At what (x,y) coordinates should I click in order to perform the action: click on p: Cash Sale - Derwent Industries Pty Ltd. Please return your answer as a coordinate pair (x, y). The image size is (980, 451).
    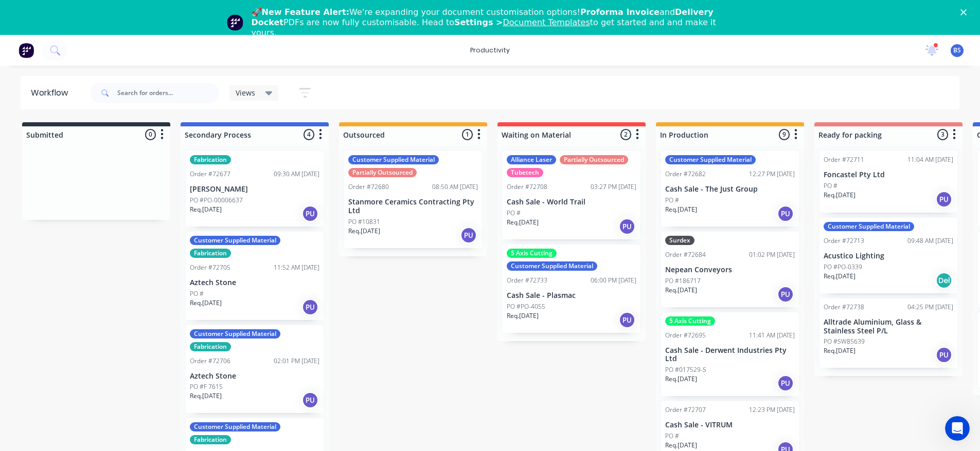
    Looking at the image, I should click on (730, 355).